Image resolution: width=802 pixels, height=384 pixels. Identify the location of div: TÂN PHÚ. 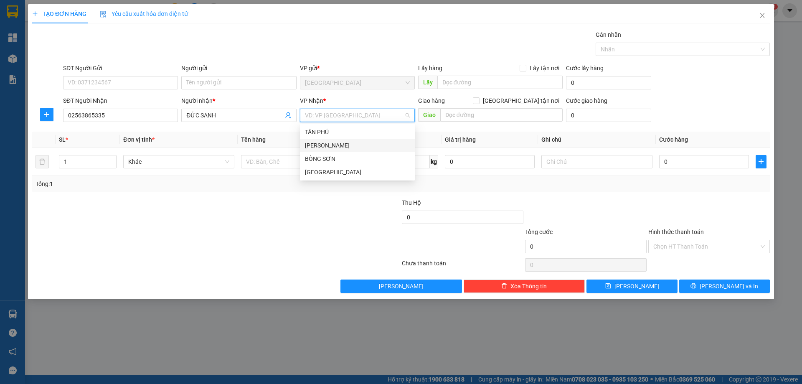
(357, 132).